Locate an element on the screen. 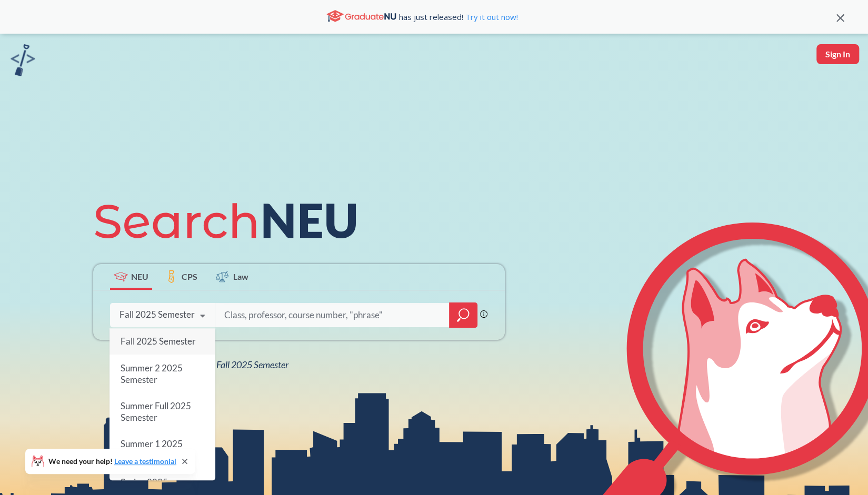 This screenshot has width=868, height=495. button: Sign In is located at coordinates (837, 54).